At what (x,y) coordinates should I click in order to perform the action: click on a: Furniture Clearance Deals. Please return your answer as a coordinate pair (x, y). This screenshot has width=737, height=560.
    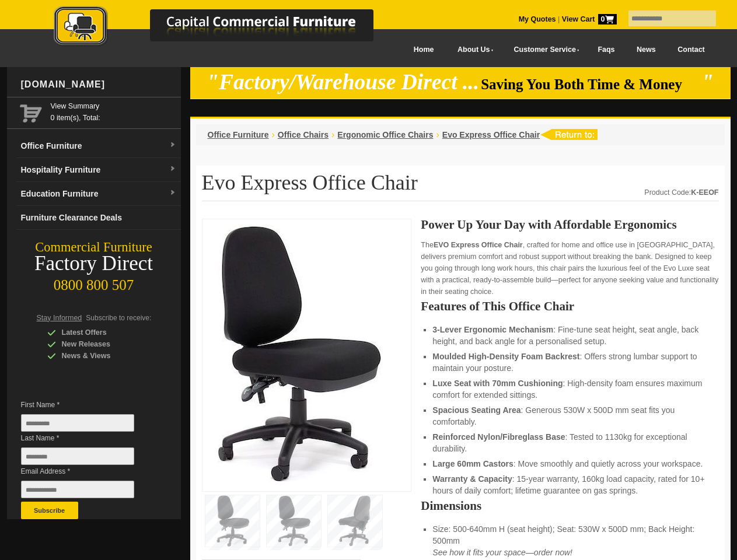
    Looking at the image, I should click on (99, 218).